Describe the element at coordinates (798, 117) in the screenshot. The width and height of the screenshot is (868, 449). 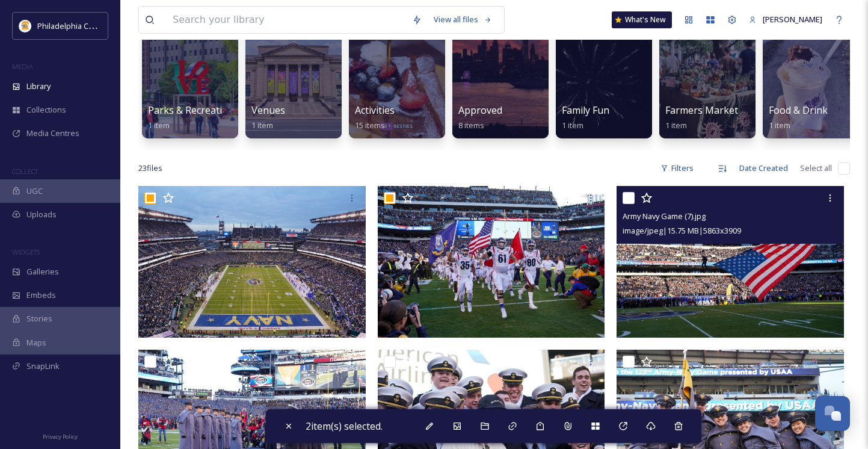
I see `a: Food & Drink1 item` at that location.